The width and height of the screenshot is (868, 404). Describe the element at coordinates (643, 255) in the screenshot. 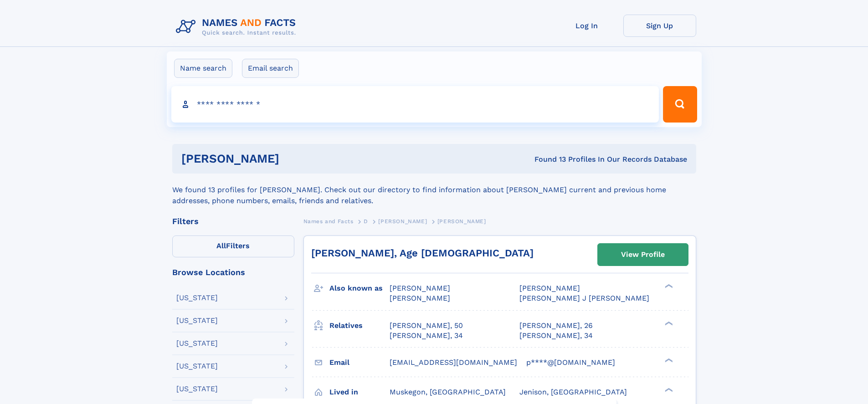

I see `a: View Profile` at that location.